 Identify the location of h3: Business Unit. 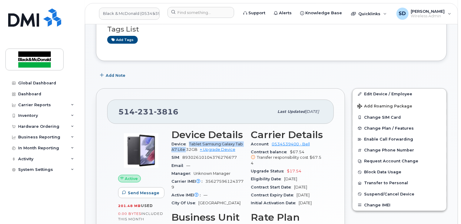
(207, 217).